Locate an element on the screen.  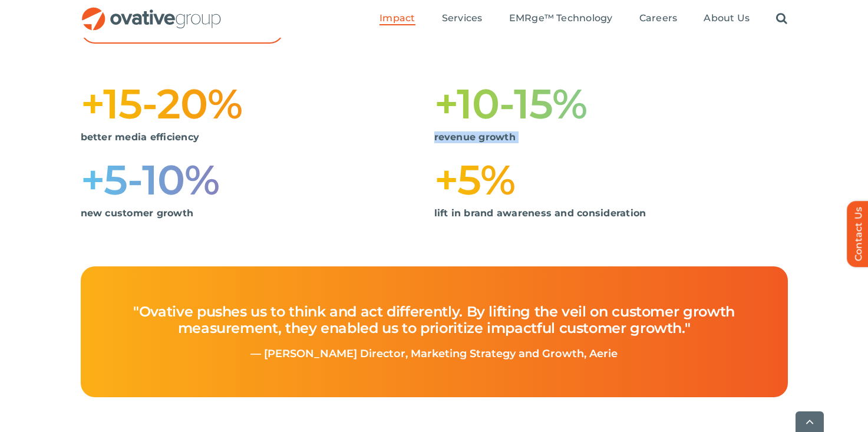
a: Services is located at coordinates (462, 19).